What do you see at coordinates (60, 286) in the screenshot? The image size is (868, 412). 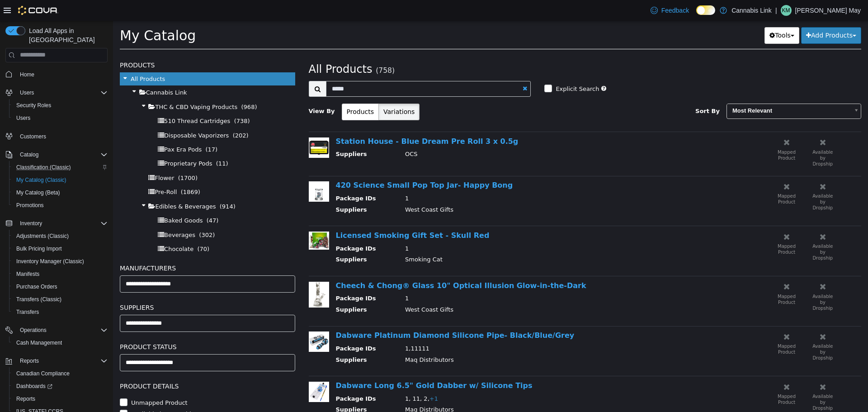 I see `button: Purchase Orders` at bounding box center [60, 286].